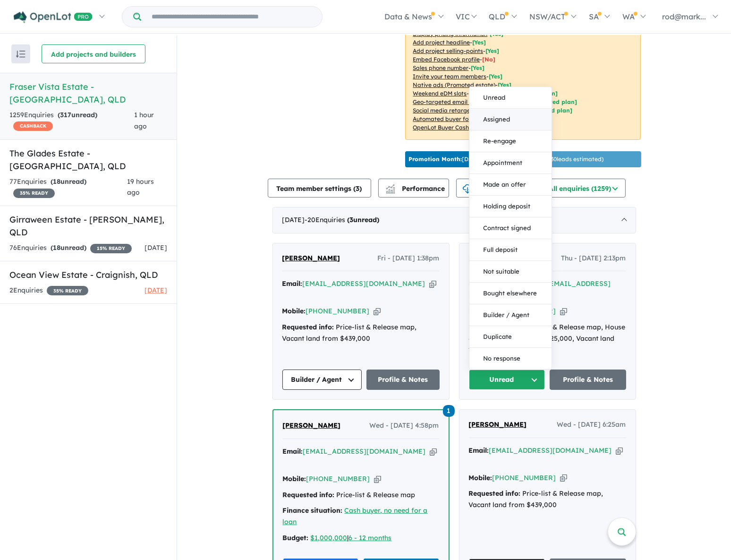 The width and height of the screenshot is (731, 560). I want to click on img: line-chart.svg, so click(390, 186).